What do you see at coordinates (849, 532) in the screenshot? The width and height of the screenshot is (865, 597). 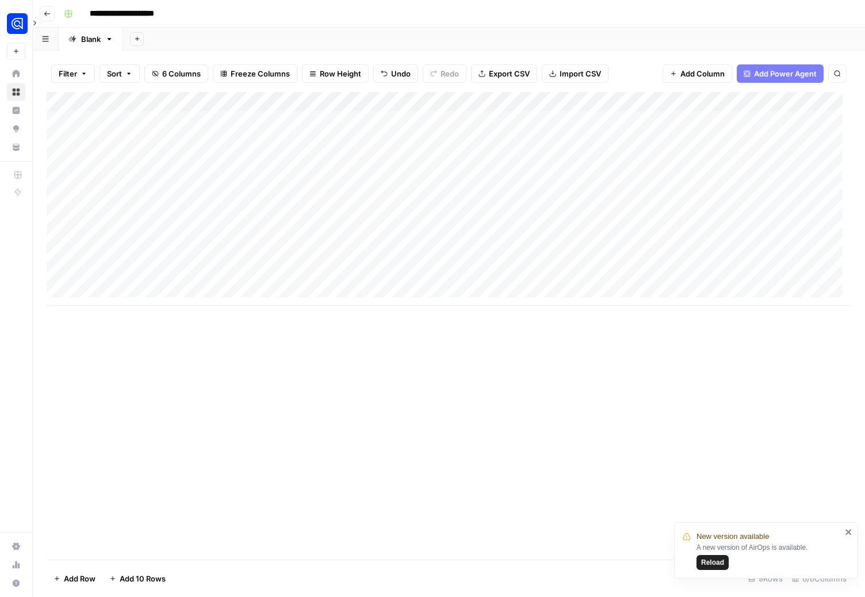 I see `button: close` at bounding box center [849, 532].